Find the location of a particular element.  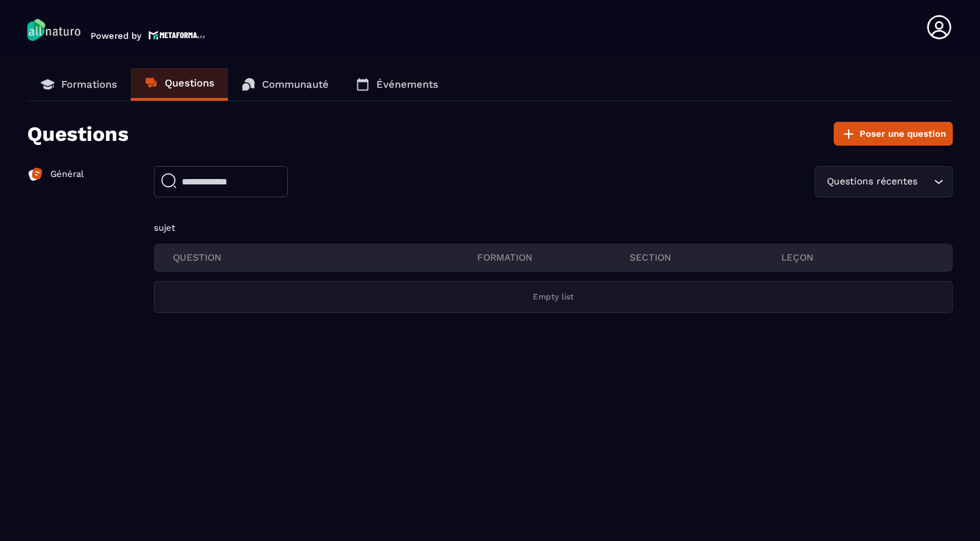

button: Poser une question is located at coordinates (893, 134).